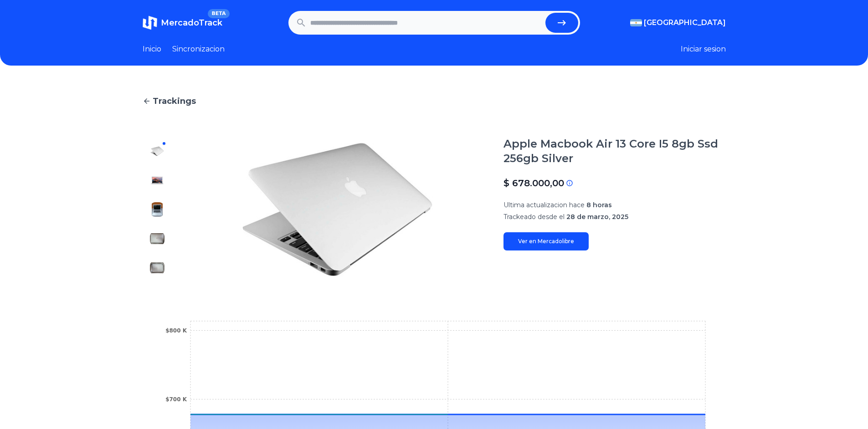 Image resolution: width=868 pixels, height=429 pixels. I want to click on button: Iniciar sesion, so click(703, 49).